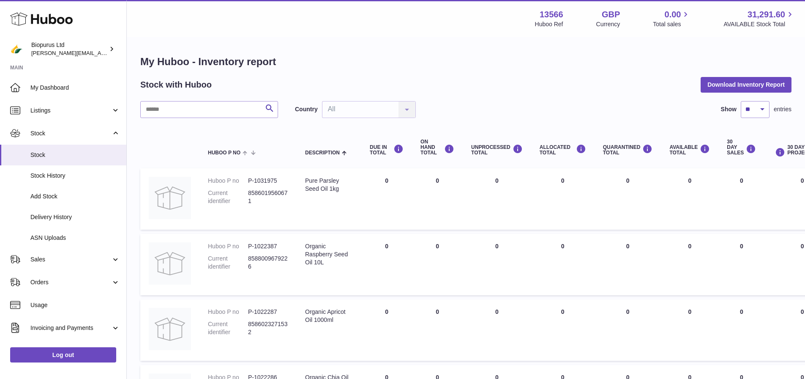 Image resolution: width=805 pixels, height=379 pixels. Describe the element at coordinates (783, 109) in the screenshot. I see `span: entries` at that location.